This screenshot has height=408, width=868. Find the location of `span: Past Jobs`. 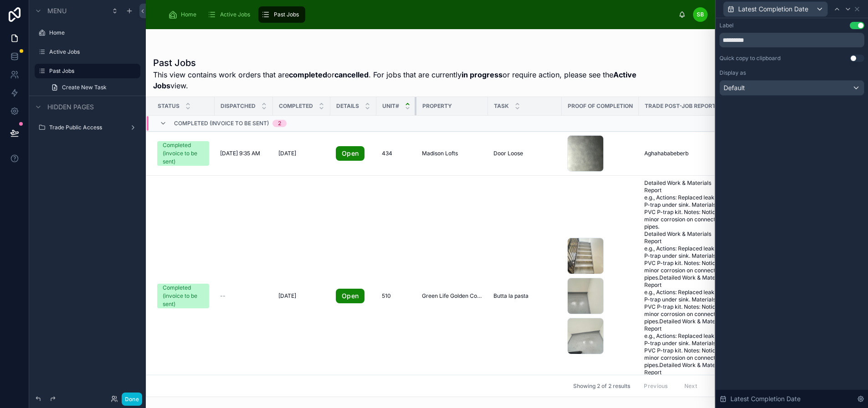

span: Past Jobs is located at coordinates (286, 14).